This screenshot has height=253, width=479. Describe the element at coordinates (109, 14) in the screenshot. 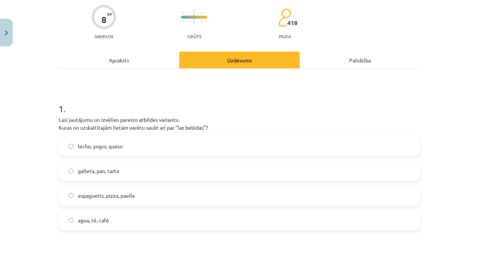

I see `span: XP` at that location.